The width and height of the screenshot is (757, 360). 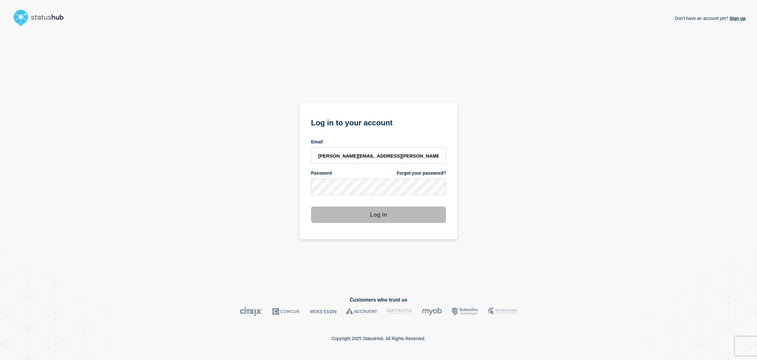 I want to click on input: email input, so click(x=378, y=155).